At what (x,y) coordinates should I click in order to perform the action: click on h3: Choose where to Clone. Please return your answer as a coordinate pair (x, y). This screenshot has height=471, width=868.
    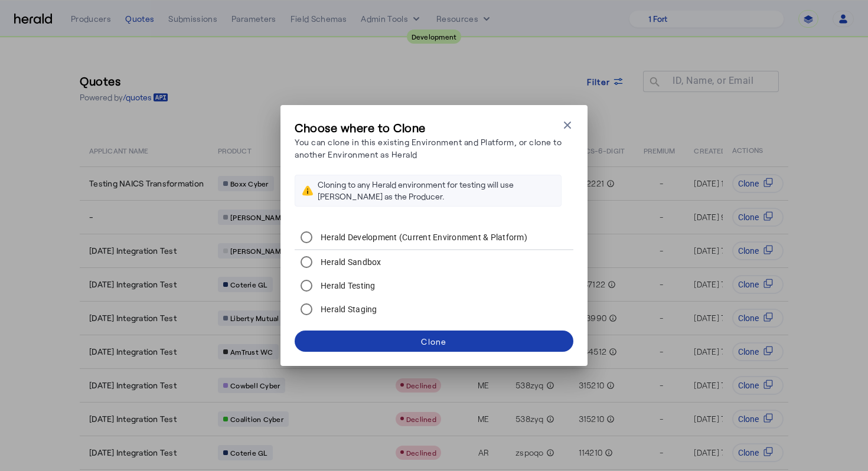
    Looking at the image, I should click on (428, 127).